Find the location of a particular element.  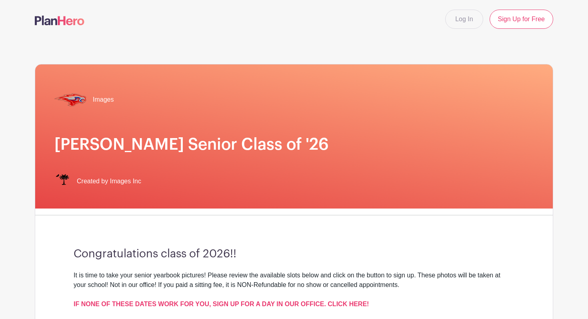

img: hammond%20transp.%20(1).png is located at coordinates (70, 100).